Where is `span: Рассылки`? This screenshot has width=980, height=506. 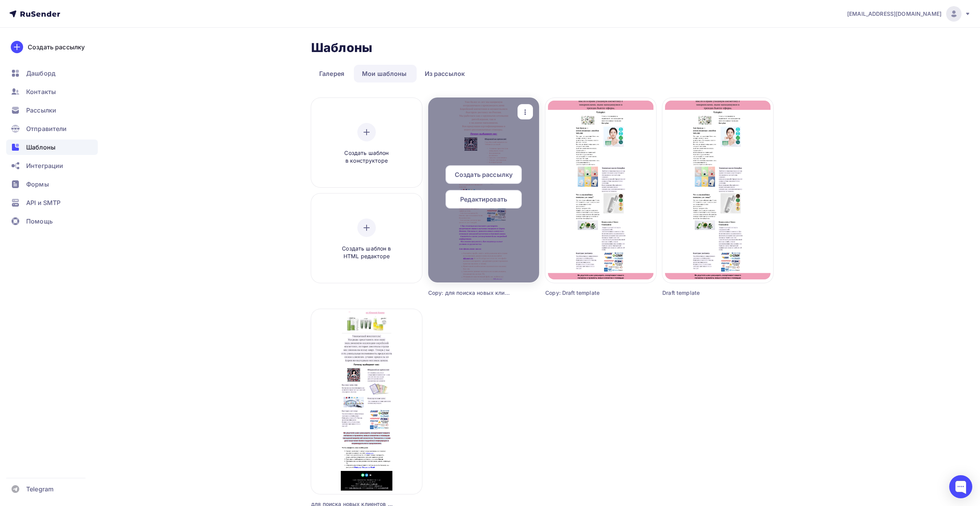
span: Рассылки is located at coordinates (41, 111).